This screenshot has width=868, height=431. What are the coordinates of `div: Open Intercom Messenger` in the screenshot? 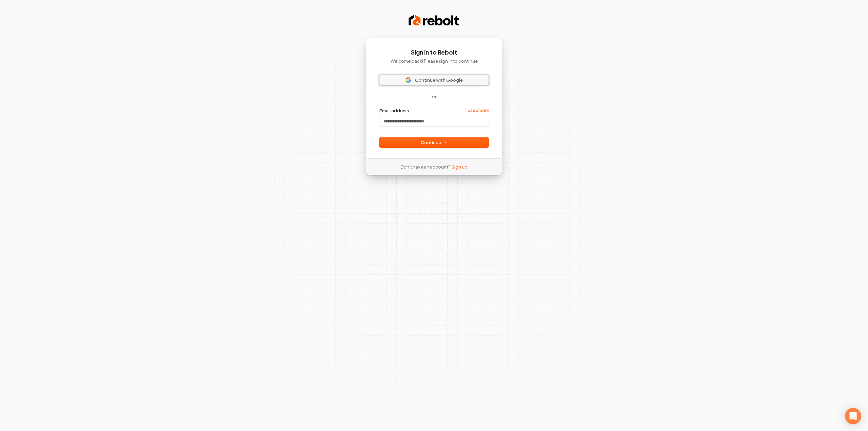 It's located at (854, 417).